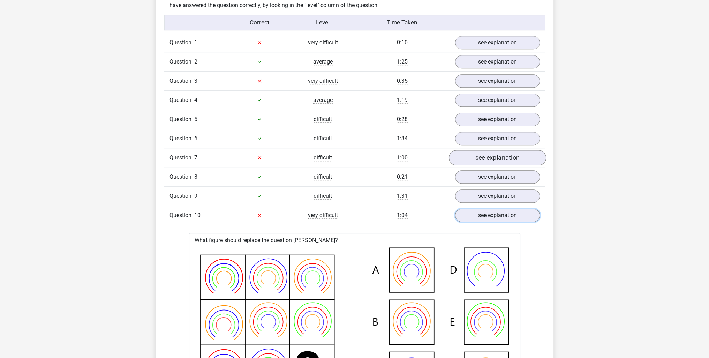  Describe the element at coordinates (402, 23) in the screenshot. I see `div: Time Taken` at that location.